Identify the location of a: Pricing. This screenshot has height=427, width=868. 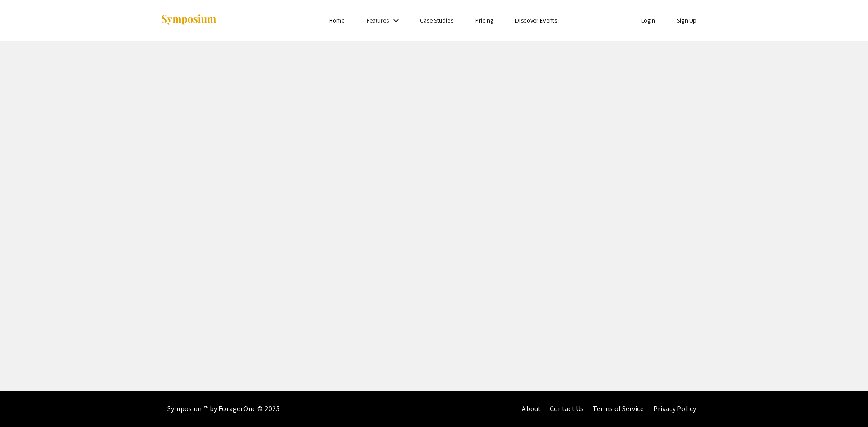
(484, 21).